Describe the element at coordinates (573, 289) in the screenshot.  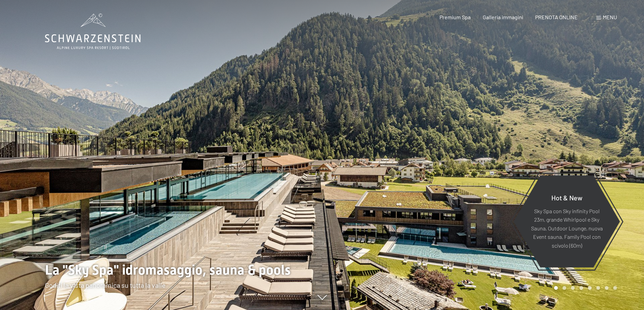
I see `div: Carousel Page 3` at that location.